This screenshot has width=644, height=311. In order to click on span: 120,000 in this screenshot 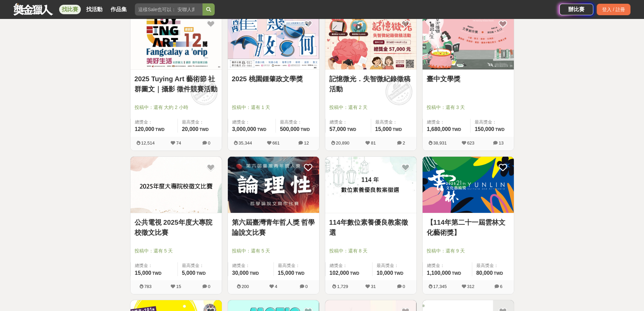, I will do `click(145, 129)`.